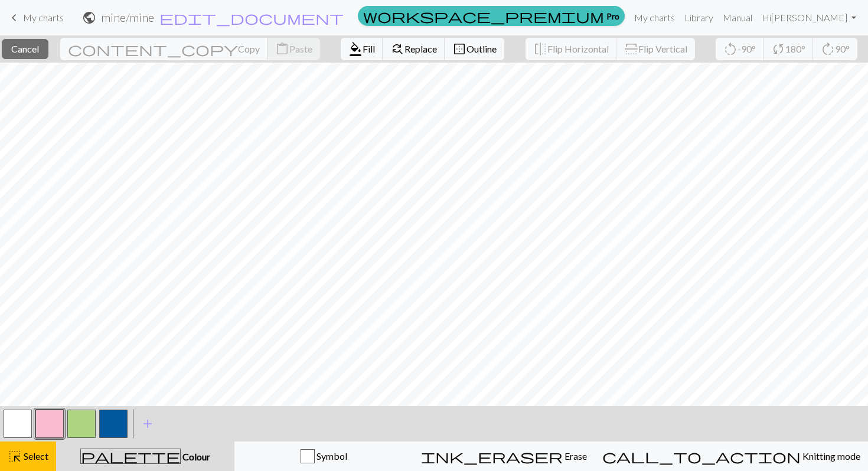  What do you see at coordinates (324, 456) in the screenshot?
I see `button: Symbol` at bounding box center [324, 456].